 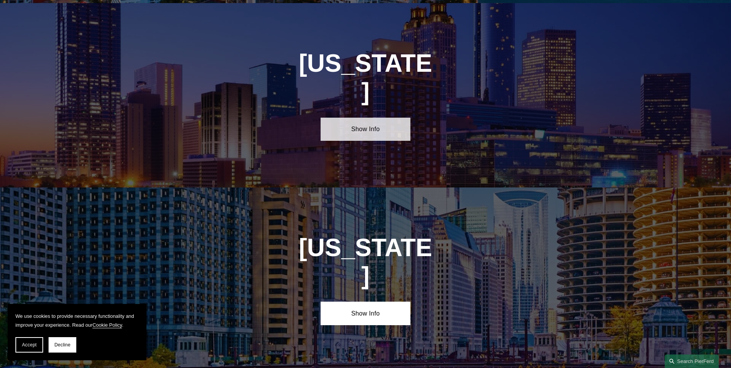 I want to click on span: Decline, so click(x=62, y=345).